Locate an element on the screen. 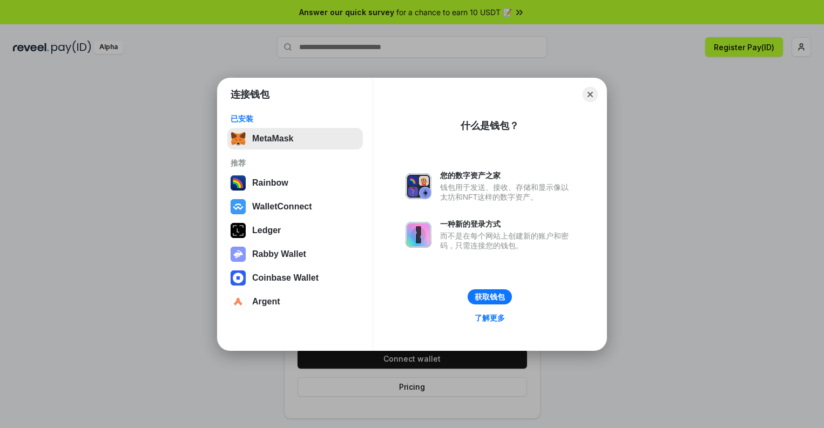 The height and width of the screenshot is (428, 824). button: Ledger is located at coordinates (295, 231).